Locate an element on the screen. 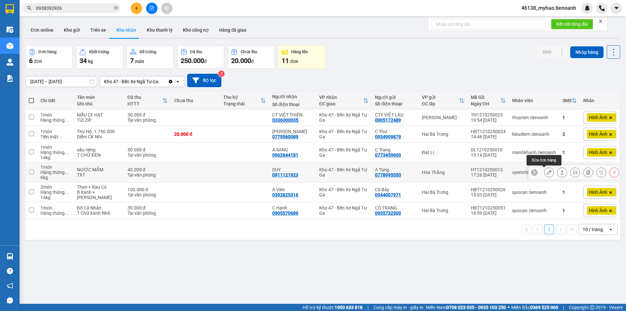 This screenshot has width=626, height=311. button: Kho thanh lý is located at coordinates (159, 30).